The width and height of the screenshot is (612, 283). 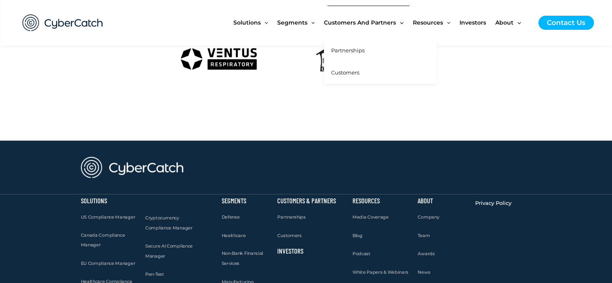 What do you see at coordinates (154, 274) in the screenshot?
I see `span: Pen-Test` at bounding box center [154, 274].